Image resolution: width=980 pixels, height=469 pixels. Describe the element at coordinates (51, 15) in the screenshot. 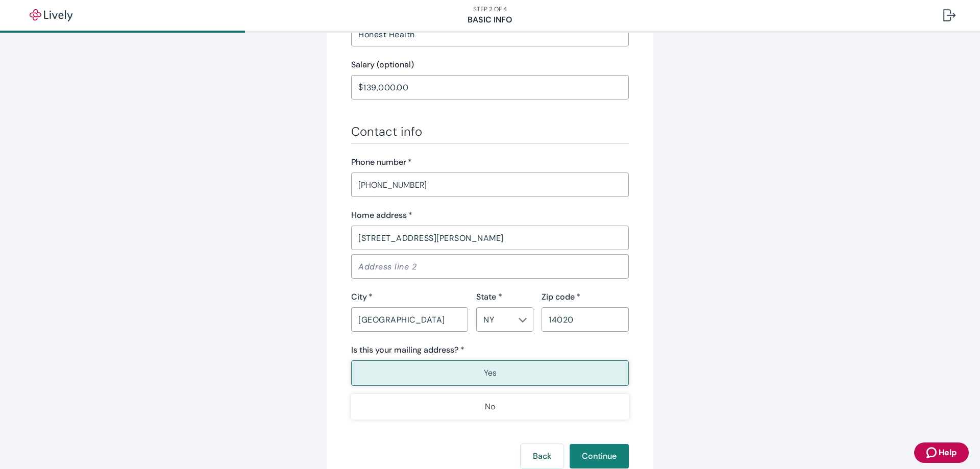

I see `img: Lively` at that location.